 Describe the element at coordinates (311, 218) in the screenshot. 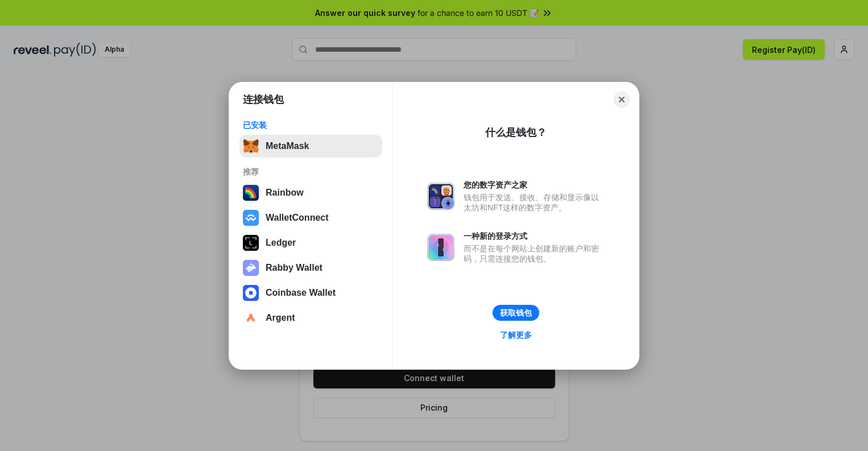

I see `button: WalletConnect` at that location.